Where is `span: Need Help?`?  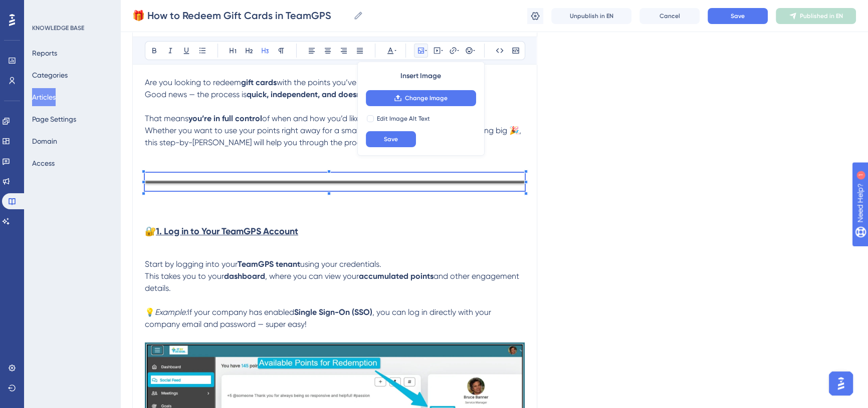
span: Need Help? is located at coordinates (43, 8).